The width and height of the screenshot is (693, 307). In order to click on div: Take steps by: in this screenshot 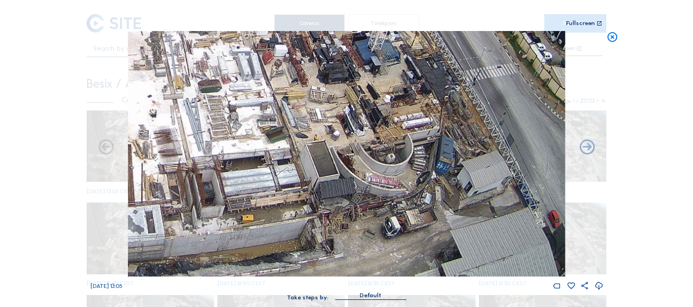, I will do `click(308, 297)`.